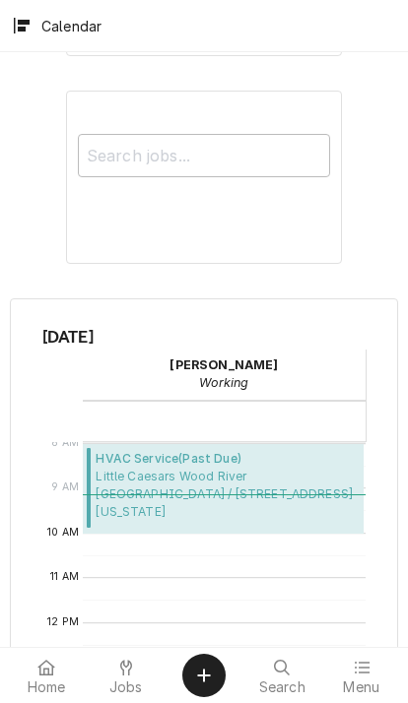 This screenshot has width=408, height=703. Describe the element at coordinates (204, 676) in the screenshot. I see `button: Create Object` at that location.